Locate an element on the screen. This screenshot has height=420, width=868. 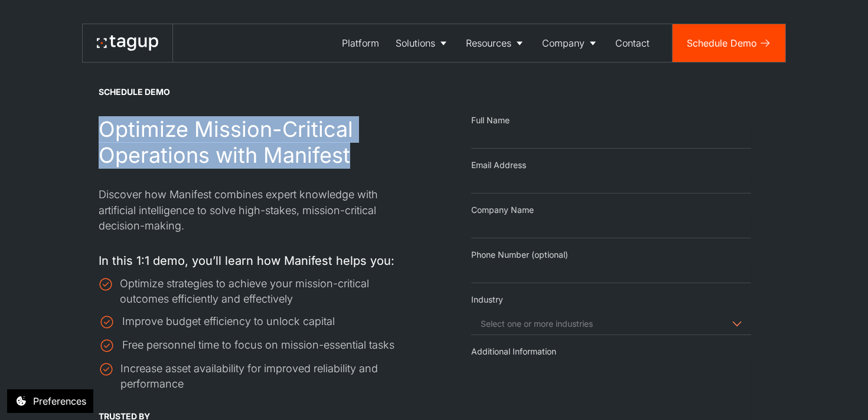
a: Resources is located at coordinates (495, 43).